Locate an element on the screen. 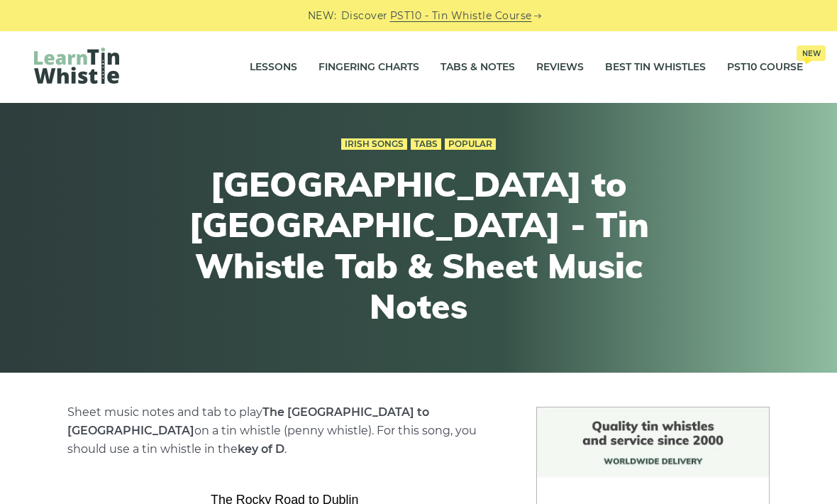 Image resolution: width=837 pixels, height=504 pixels. a: Popular is located at coordinates (471, 144).